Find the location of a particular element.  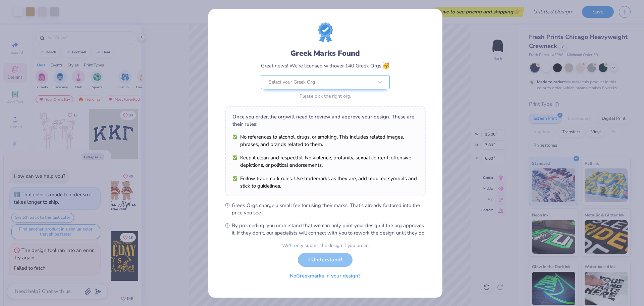

button: NoGreekmarks in your design? is located at coordinates (325, 276).